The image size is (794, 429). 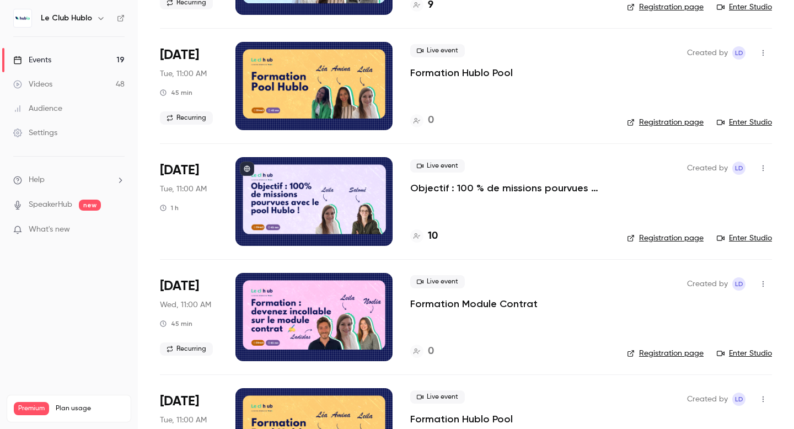 I want to click on span: Premium, so click(x=31, y=409).